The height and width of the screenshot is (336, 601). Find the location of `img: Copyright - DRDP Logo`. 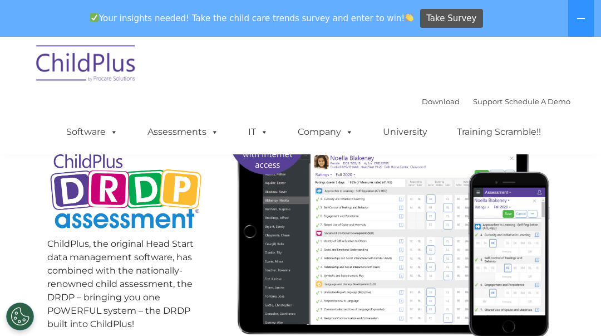

img: Copyright - DRDP Logo is located at coordinates (126, 192).